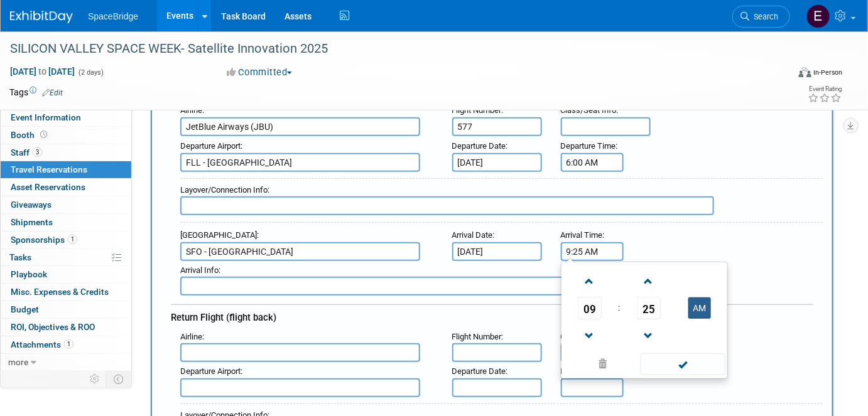 This screenshot has height=416, width=868. Describe the element at coordinates (66, 204) in the screenshot. I see `a: Giveaways` at that location.